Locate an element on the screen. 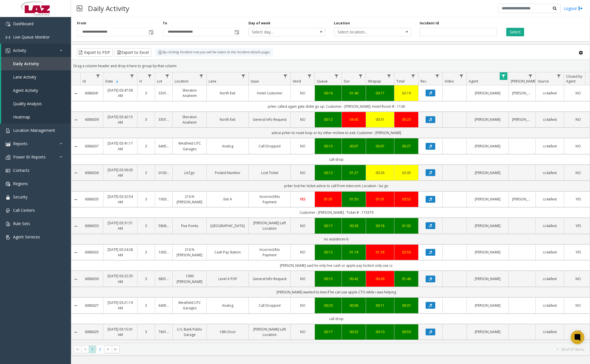  div: 00:13 is located at coordinates (328, 146).